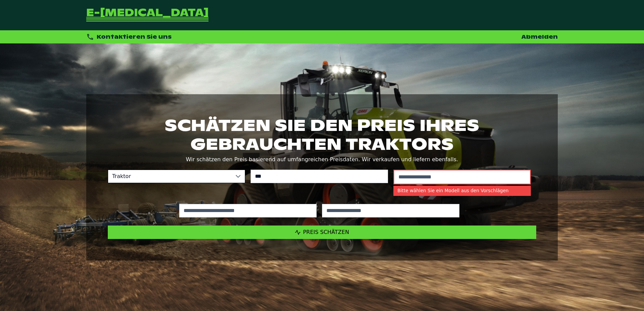  What do you see at coordinates (322, 160) in the screenshot?
I see `p: Wir schätzen den Preis basierend auf umfangreichen Preisdaten. Wir verkaufen und liefern ebenfalls.` at bounding box center [322, 160].